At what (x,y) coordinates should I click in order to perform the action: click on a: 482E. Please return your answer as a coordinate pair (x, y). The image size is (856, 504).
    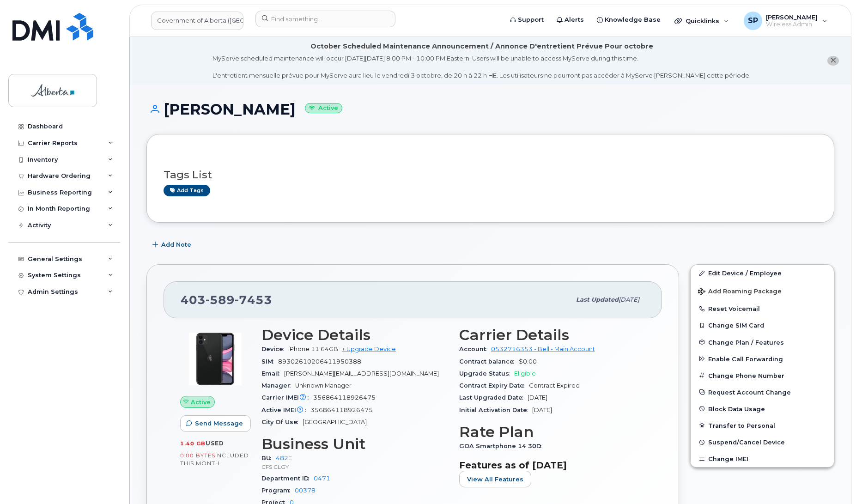
    Looking at the image, I should click on (284, 458).